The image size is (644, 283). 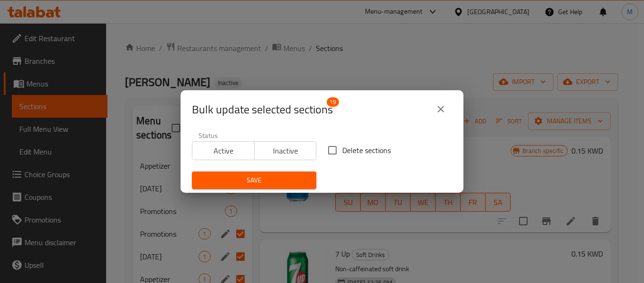 What do you see at coordinates (223, 151) in the screenshot?
I see `button: Active` at bounding box center [223, 151].